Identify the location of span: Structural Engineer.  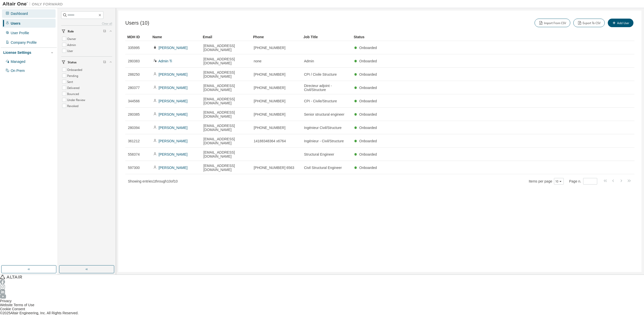
(319, 154).